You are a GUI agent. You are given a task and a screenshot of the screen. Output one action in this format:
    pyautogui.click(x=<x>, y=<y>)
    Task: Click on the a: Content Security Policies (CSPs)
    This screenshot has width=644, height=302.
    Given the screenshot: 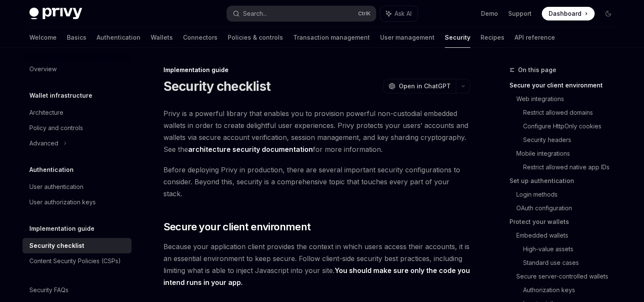 What is the action you would take?
    pyautogui.click(x=77, y=261)
    